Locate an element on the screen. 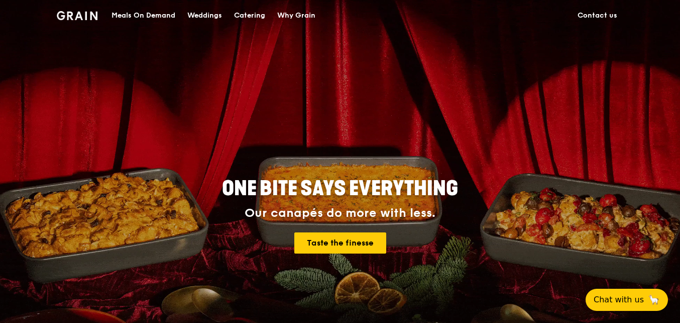  a: Catering is located at coordinates (250, 16).